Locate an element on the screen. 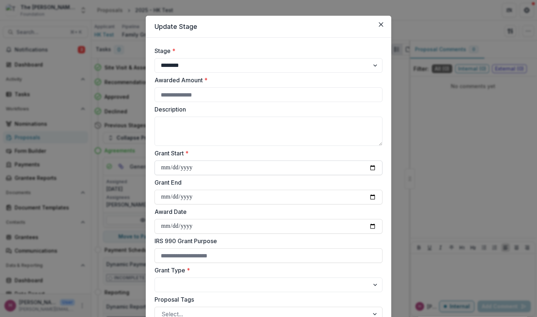  label: Proposal Tags is located at coordinates (266, 299).